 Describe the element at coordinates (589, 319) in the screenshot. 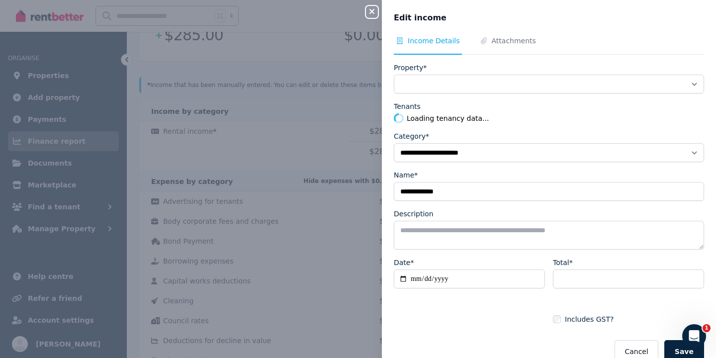

I see `span: Includes GST?` at that location.